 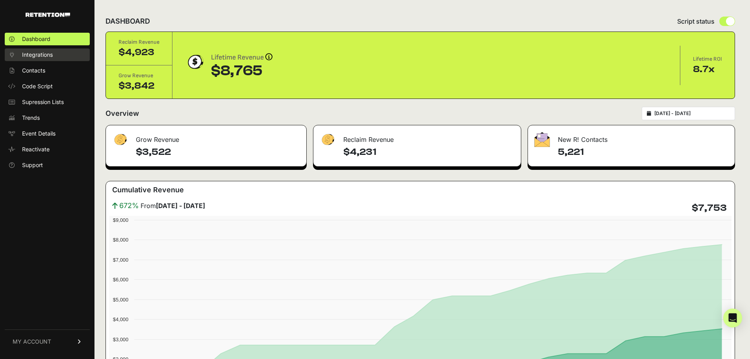 What do you see at coordinates (707, 69) in the screenshot?
I see `div: 8.7x` at bounding box center [707, 69].